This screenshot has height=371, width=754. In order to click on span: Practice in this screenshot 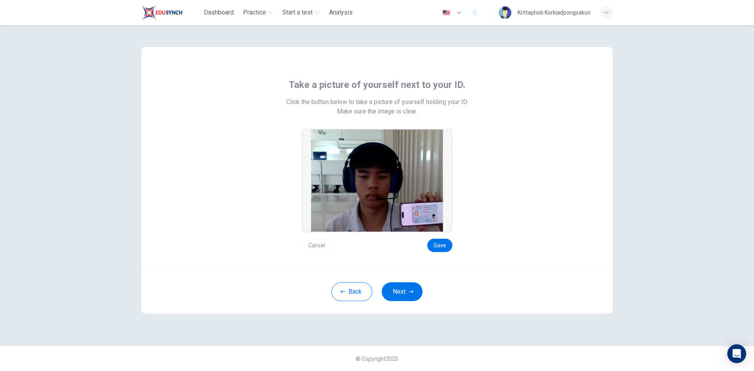, I will do `click(254, 13)`.